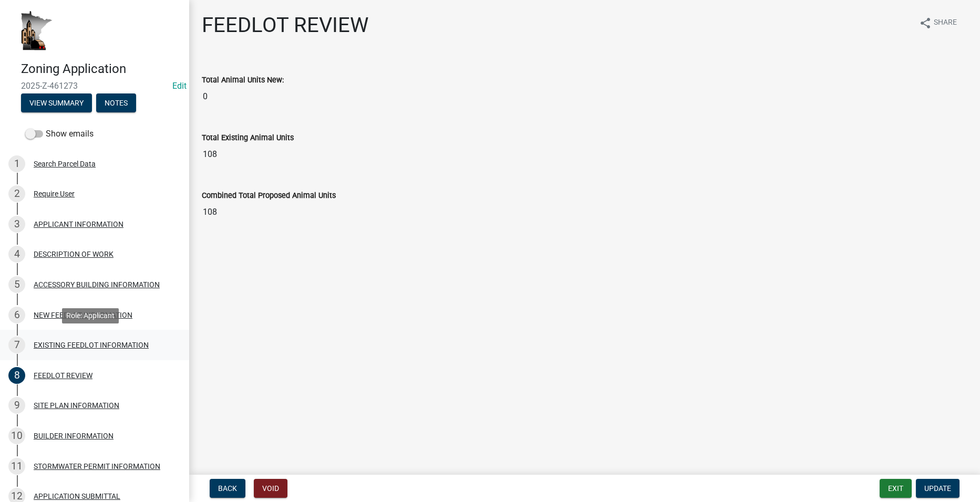 The width and height of the screenshot is (980, 502). What do you see at coordinates (83, 316) in the screenshot?
I see `div: NEW FEEDLOT INFORMATION` at bounding box center [83, 316].